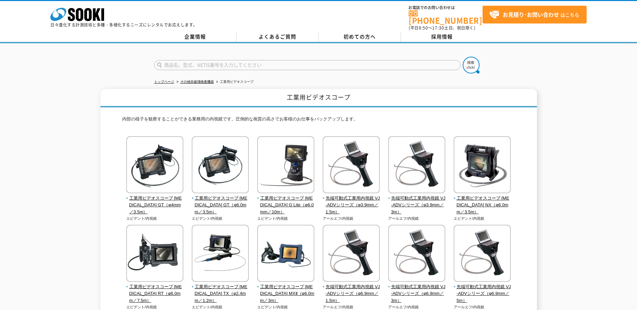 This screenshot has height=310, width=637. Describe the element at coordinates (220, 254) in the screenshot. I see `img: 工業用ビデオスコープ IPLEX TX（φ2.4mm／1.2m）` at that location.